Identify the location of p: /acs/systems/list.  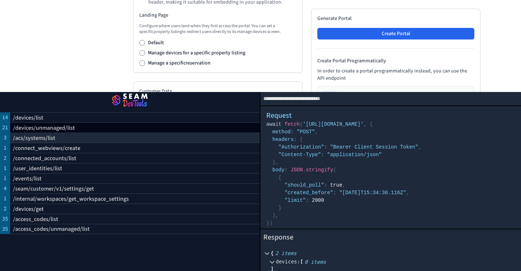
(34, 138).